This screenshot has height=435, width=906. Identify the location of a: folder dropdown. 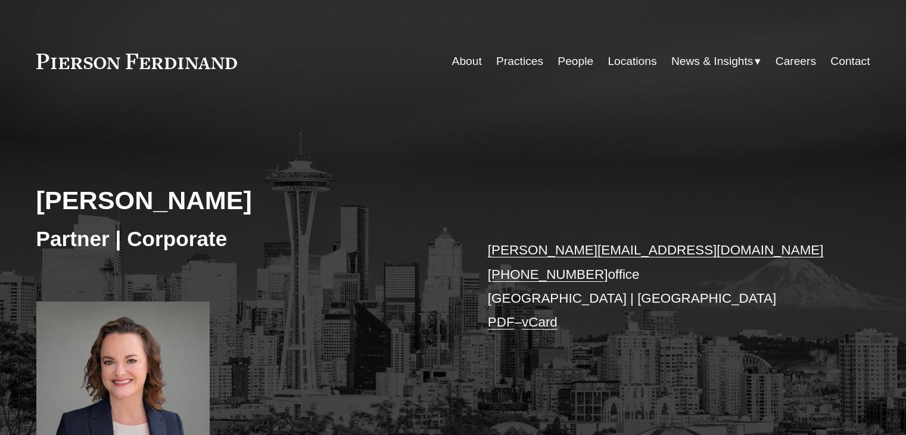
(716, 61).